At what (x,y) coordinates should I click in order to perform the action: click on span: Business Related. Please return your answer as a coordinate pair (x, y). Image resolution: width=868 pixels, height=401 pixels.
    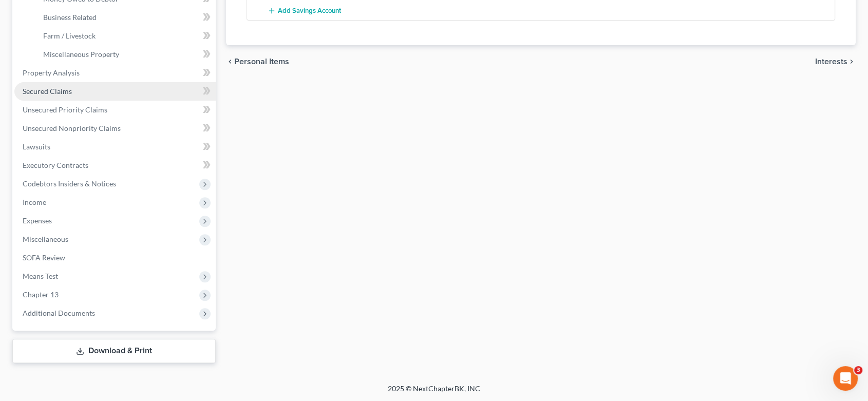
    Looking at the image, I should click on (70, 17).